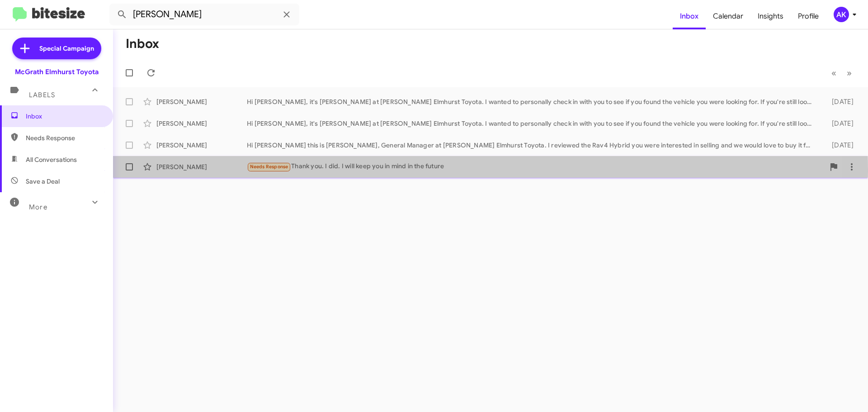 The width and height of the screenshot is (868, 412). Describe the element at coordinates (689, 17) in the screenshot. I see `a: Inbox` at that location.